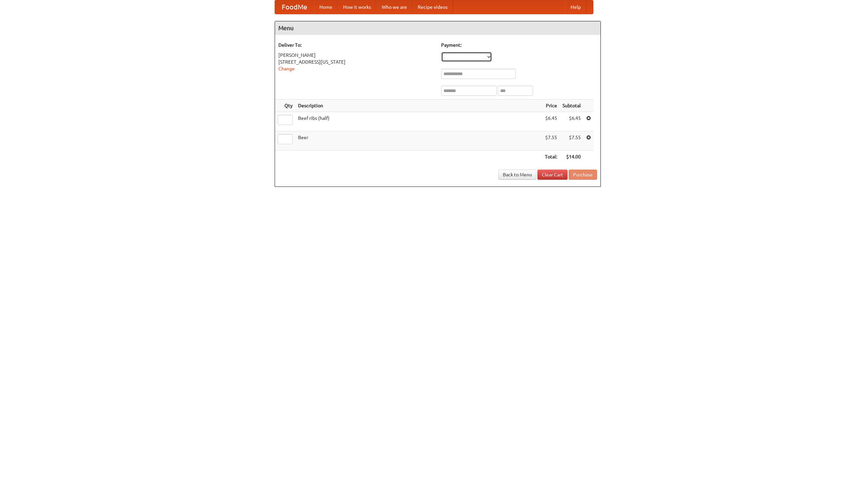 The image size is (868, 479). Describe the element at coordinates (357, 7) in the screenshot. I see `a: How it works` at that location.